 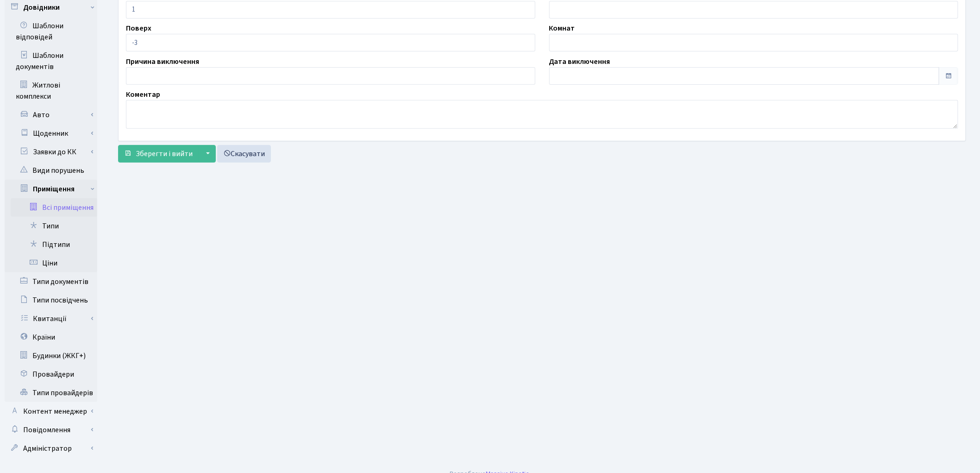 I want to click on a: Типи, so click(x=54, y=226).